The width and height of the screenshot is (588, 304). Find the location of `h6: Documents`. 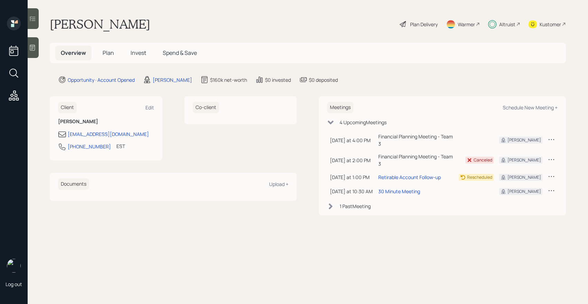

h6: Documents is located at coordinates (74, 184).